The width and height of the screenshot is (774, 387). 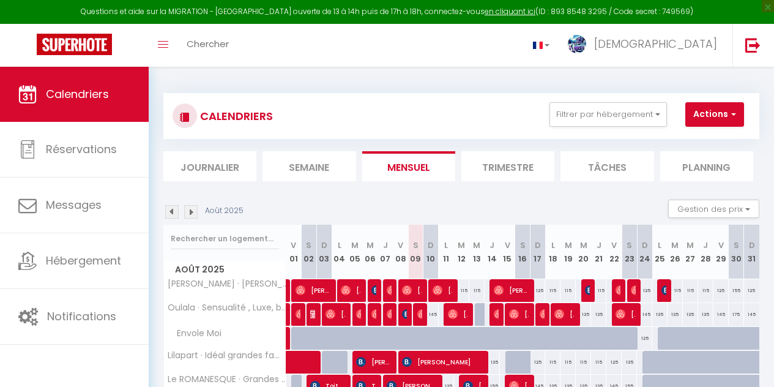 I want to click on th: 18, so click(x=552, y=251).